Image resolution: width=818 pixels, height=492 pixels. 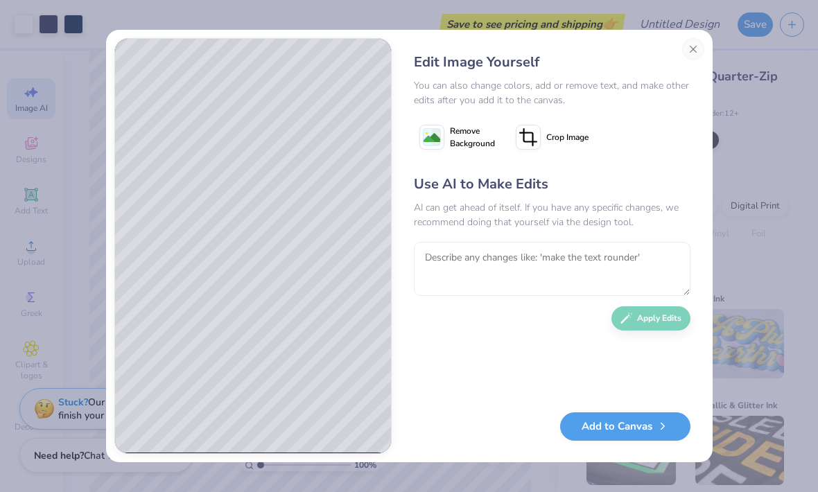 I want to click on div: Use AI to Make Edits, so click(x=552, y=184).